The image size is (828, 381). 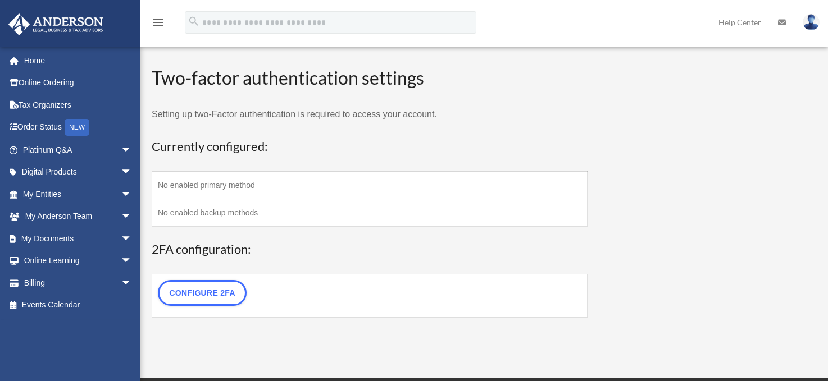 I want to click on h2: Two-factor authentication settings, so click(x=369, y=78).